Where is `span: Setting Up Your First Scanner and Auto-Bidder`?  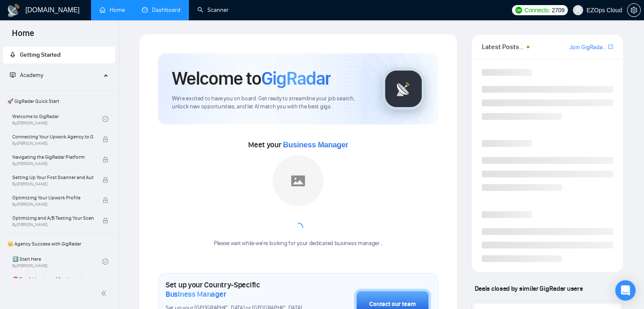 span: Setting Up Your First Scanner and Auto-Bidder is located at coordinates (53, 177).